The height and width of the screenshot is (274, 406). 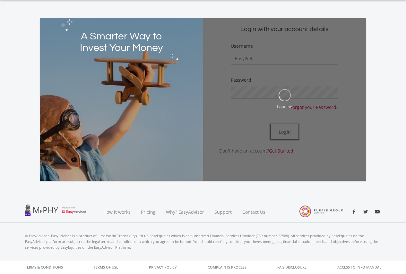 What do you see at coordinates (44, 268) in the screenshot?
I see `a: Terms & Conditions` at bounding box center [44, 268].